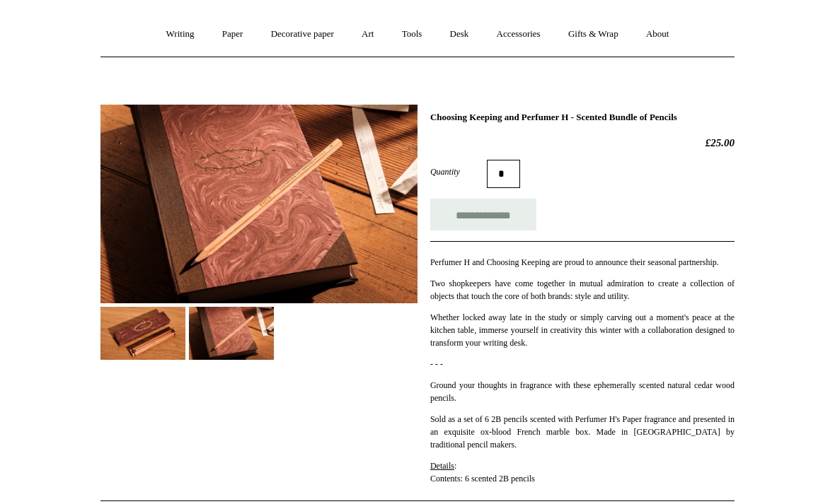  What do you see at coordinates (592, 34) in the screenshot?
I see `a: Gifts & Wrap` at bounding box center [592, 34].